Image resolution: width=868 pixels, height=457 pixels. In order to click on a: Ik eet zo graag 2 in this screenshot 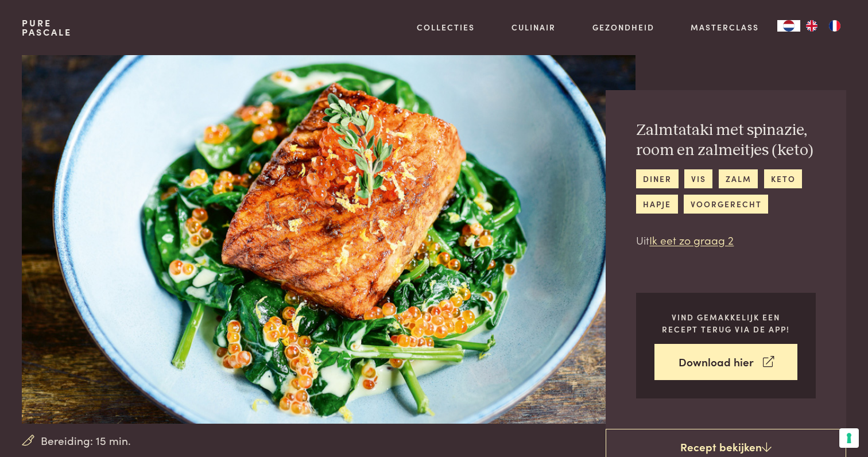, I will do `click(692, 239)`.